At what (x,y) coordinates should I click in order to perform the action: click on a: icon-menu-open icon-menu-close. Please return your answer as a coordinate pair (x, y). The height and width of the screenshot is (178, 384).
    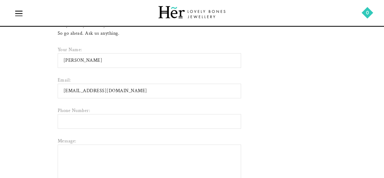
    Looking at the image, I should click on (19, 13).